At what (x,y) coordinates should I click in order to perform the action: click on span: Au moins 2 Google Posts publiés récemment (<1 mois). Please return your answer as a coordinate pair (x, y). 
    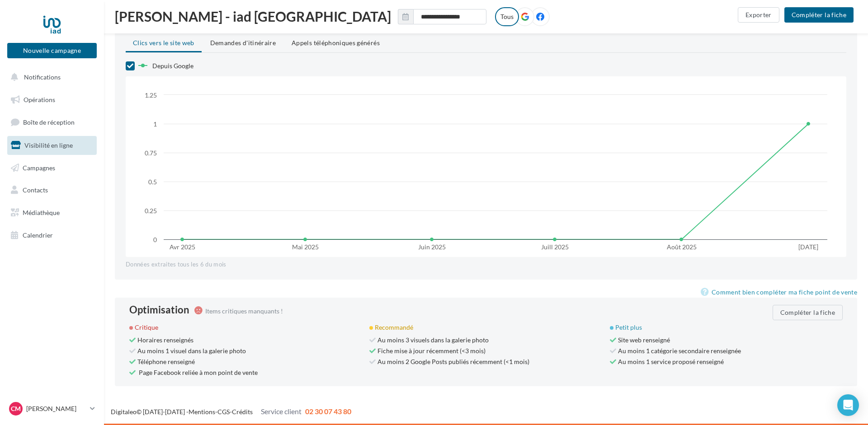
    Looking at the image, I should click on (449, 362).